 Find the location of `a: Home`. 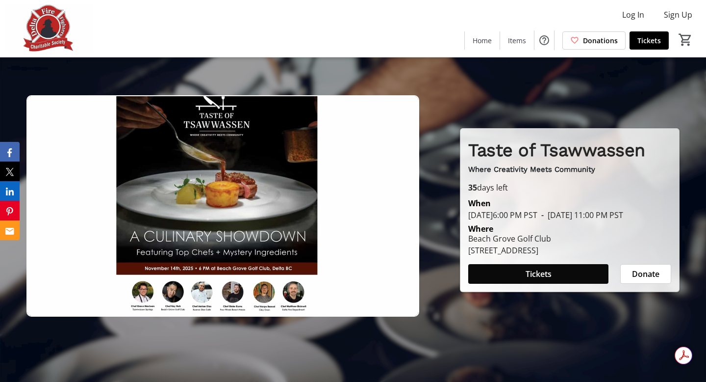

a: Home is located at coordinates (482, 40).